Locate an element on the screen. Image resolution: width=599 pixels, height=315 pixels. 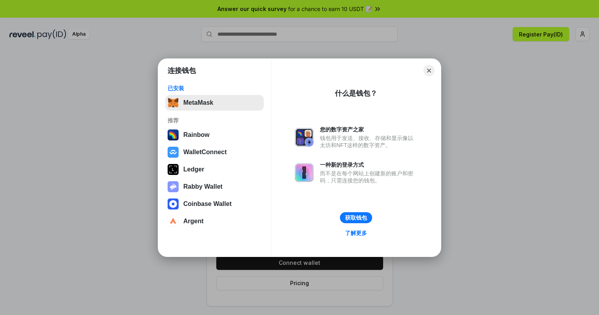
div: 获取钱包 is located at coordinates (356, 218).